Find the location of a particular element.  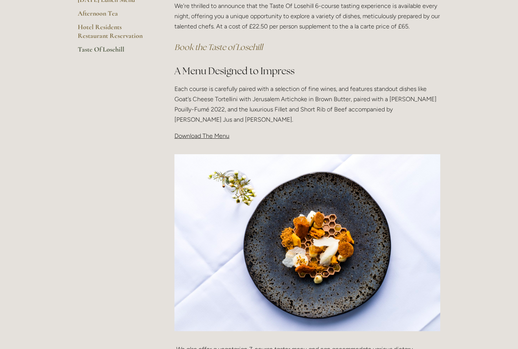

p: Each course is carefully paired with a selection of fine wines, and features standout dishes like... is located at coordinates (307, 104).